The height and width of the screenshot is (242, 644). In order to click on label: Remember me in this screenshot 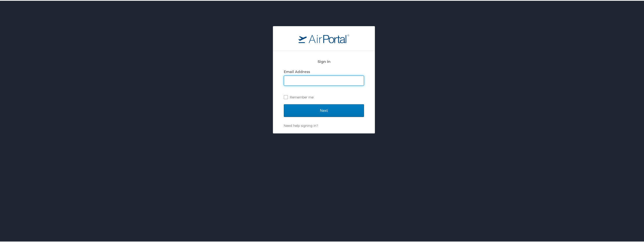, I will do `click(324, 97)`.